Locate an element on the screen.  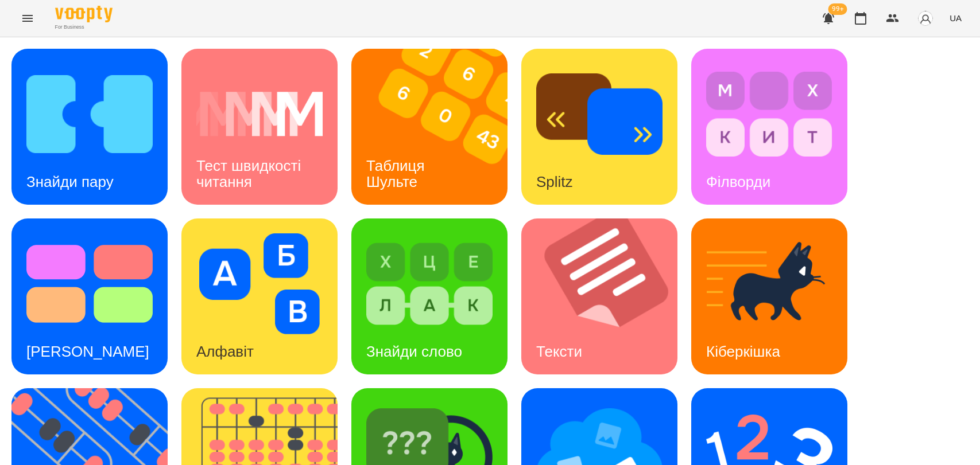
h3: Splitz is located at coordinates (555, 182).